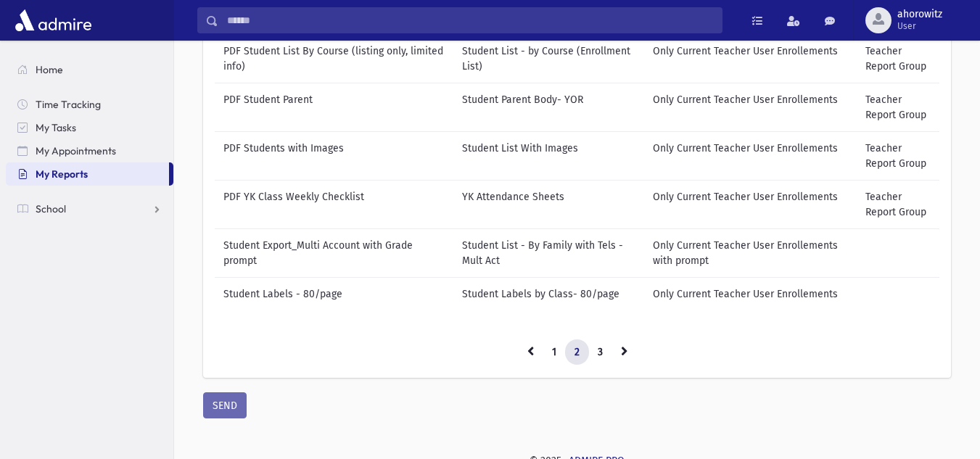  I want to click on td: Student Labels by Class- 80/page, so click(549, 293).